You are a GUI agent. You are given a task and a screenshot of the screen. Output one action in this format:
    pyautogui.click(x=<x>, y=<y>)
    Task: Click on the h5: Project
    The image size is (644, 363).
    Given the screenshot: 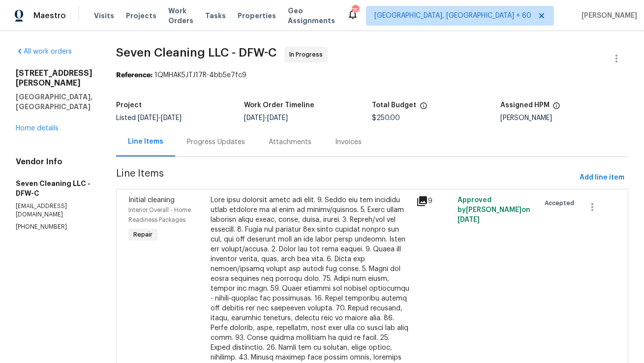 What is the action you would take?
    pyautogui.click(x=129, y=105)
    